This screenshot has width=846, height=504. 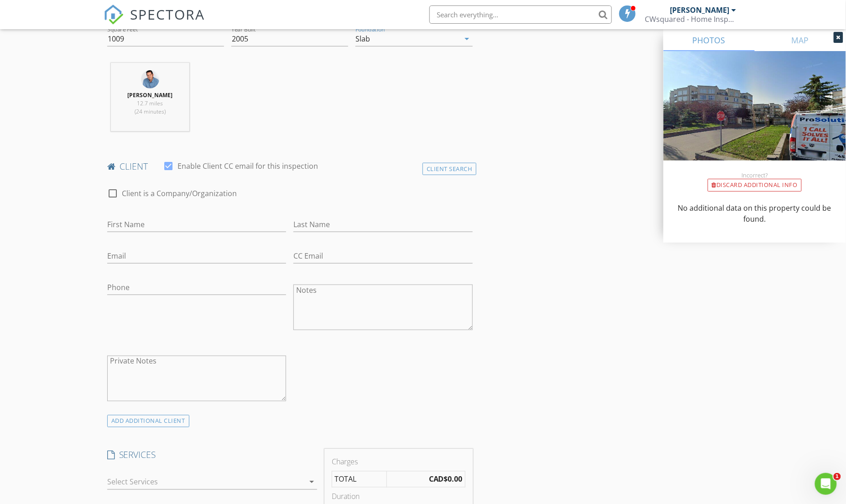 I want to click on p: No additional data on this property could be found., so click(x=755, y=214).